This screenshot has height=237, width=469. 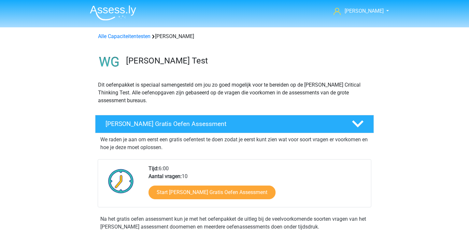 I want to click on div: Na het gratis oefen assessment kun je met het oefenpakket de uitleg bij de veelvoorkomende soorte..., so click(x=235, y=223).